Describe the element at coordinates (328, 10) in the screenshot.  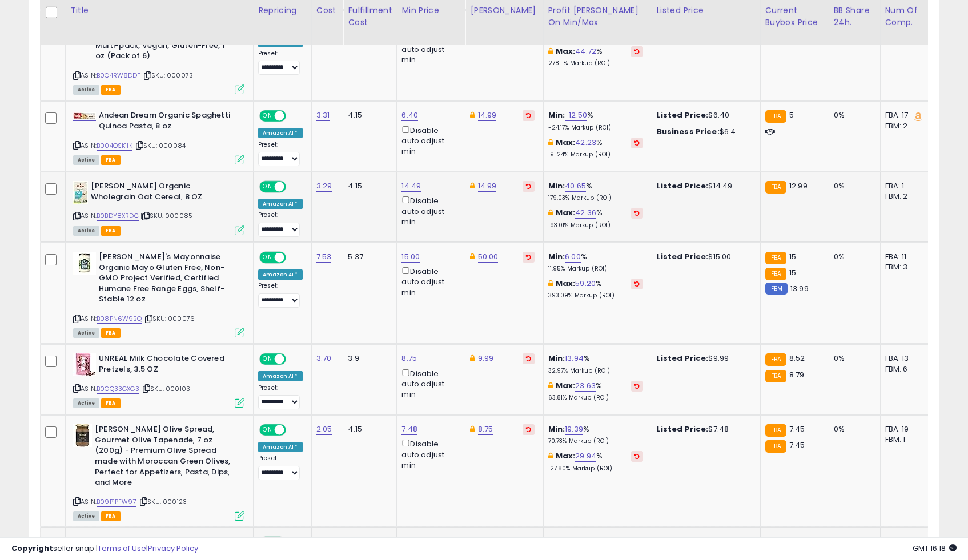
I see `div: Cost` at that location.